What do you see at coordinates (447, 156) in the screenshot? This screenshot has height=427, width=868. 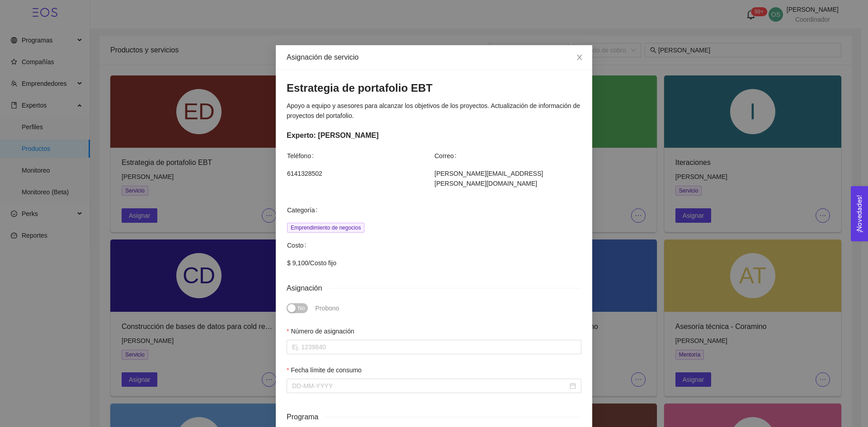 I see `span: Correo` at bounding box center [447, 156].